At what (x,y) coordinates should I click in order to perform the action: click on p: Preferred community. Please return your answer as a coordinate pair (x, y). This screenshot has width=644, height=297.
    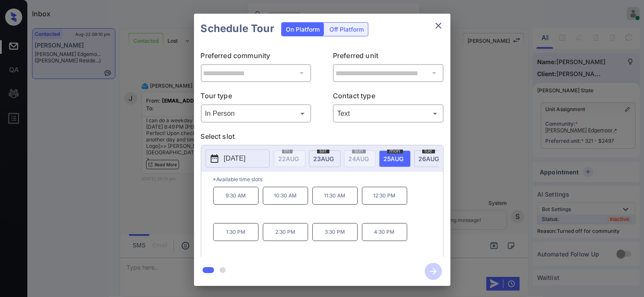
    Looking at the image, I should click on (256, 58).